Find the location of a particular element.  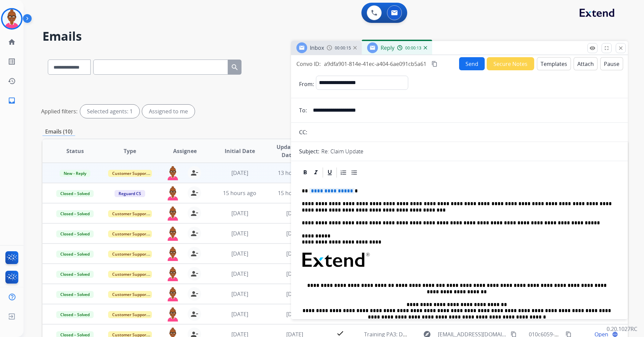

p: Subject: is located at coordinates (309, 151).